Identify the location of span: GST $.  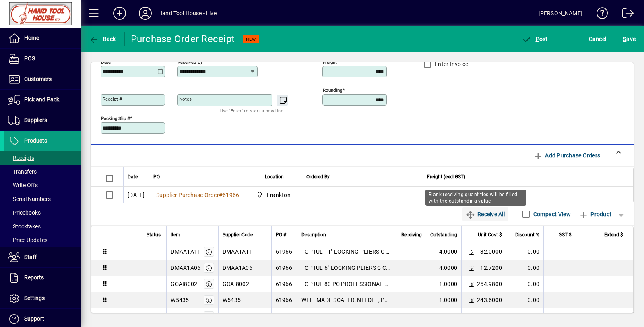
(565, 235).